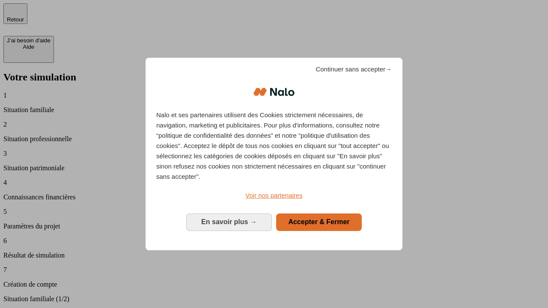 Image resolution: width=548 pixels, height=308 pixels. Describe the element at coordinates (274, 92) in the screenshot. I see `img: Logo` at that location.